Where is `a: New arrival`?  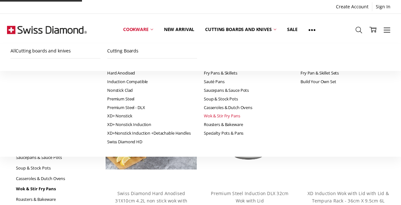
a: New arrival is located at coordinates (179, 29).